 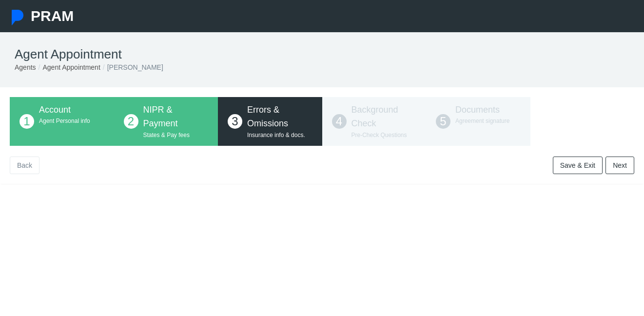 What do you see at coordinates (131, 121) in the screenshot?
I see `span: 2` at bounding box center [131, 121].